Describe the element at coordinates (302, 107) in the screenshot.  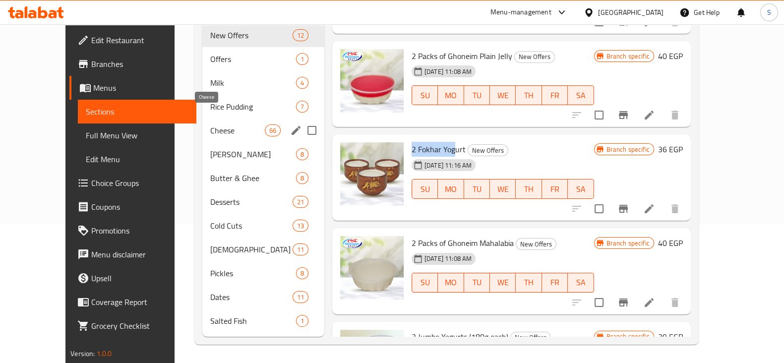
I see `span: 7` at that location.